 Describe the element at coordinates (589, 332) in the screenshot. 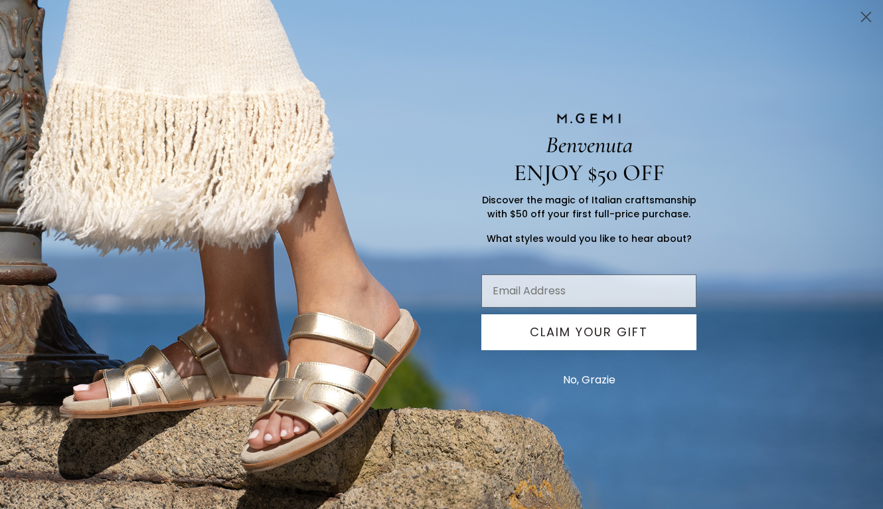

I see `button: CLAIM YOUR GIFT` at that location.